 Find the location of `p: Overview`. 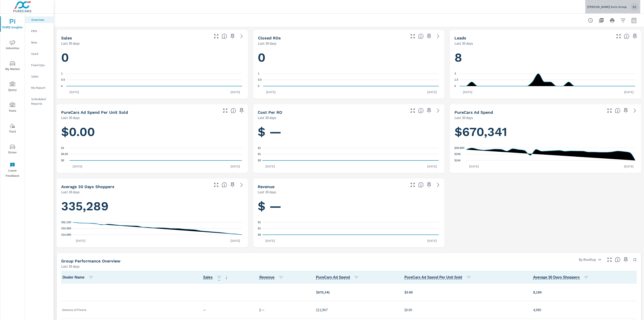

p: Overview is located at coordinates (40, 20).